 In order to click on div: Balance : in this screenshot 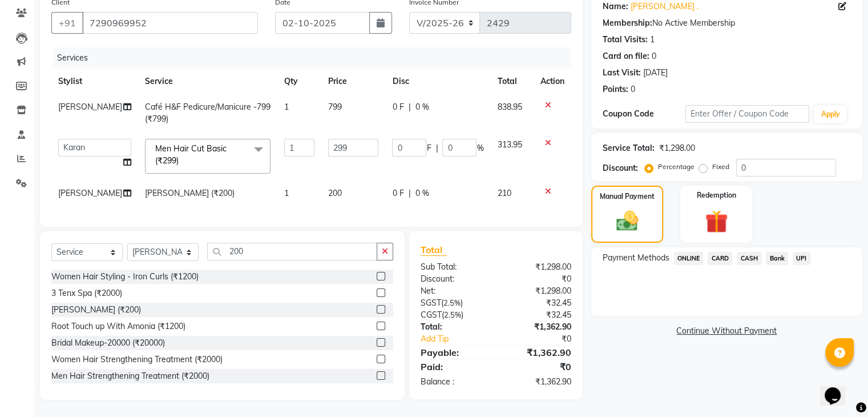, I will do `click(454, 382)`.